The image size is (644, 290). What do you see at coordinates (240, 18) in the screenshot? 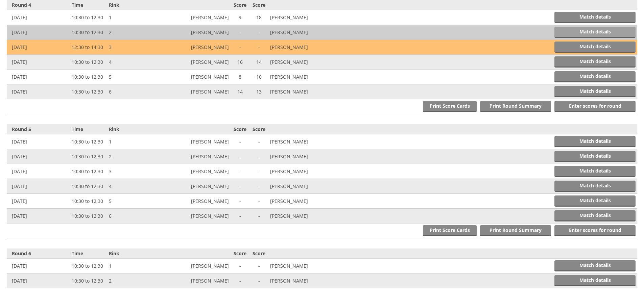
I see `td: 9` at bounding box center [240, 18].